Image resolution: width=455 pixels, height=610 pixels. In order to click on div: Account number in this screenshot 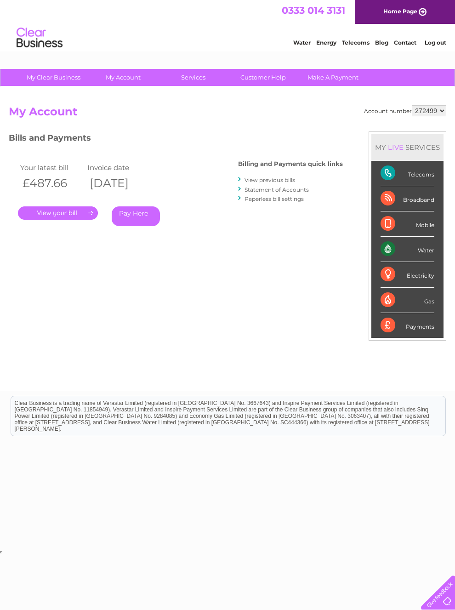, I will do `click(405, 111)`.